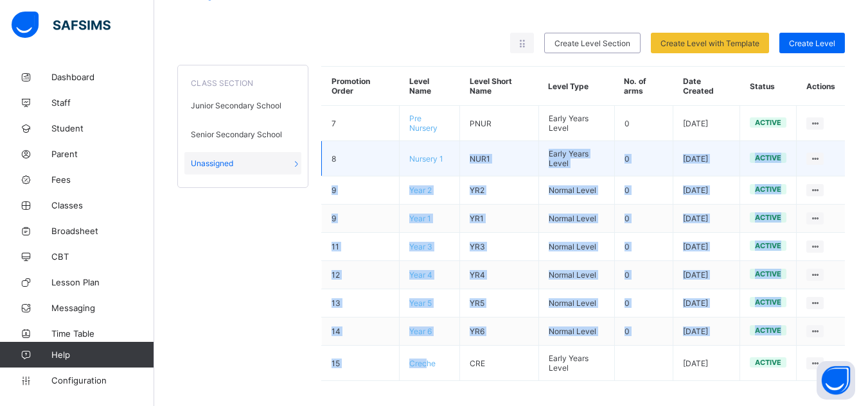 The height and width of the screenshot is (406, 868). What do you see at coordinates (222, 83) in the screenshot?
I see `span: CLASS SECTION` at bounding box center [222, 83].